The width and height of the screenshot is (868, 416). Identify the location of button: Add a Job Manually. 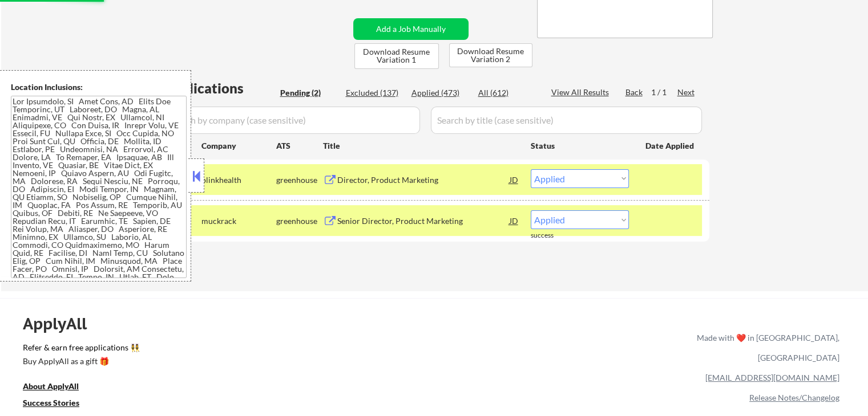
(411, 29).